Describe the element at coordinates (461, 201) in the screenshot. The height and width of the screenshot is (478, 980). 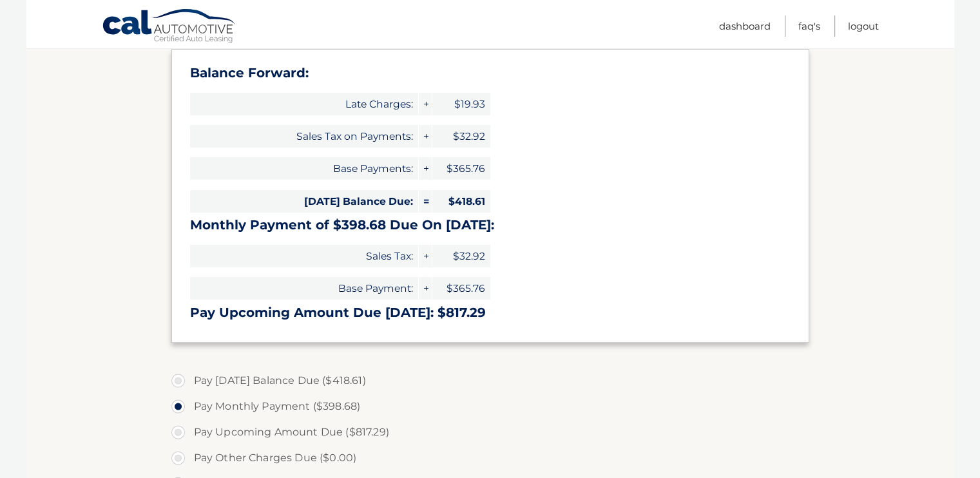
I see `span: $418.61` at that location.